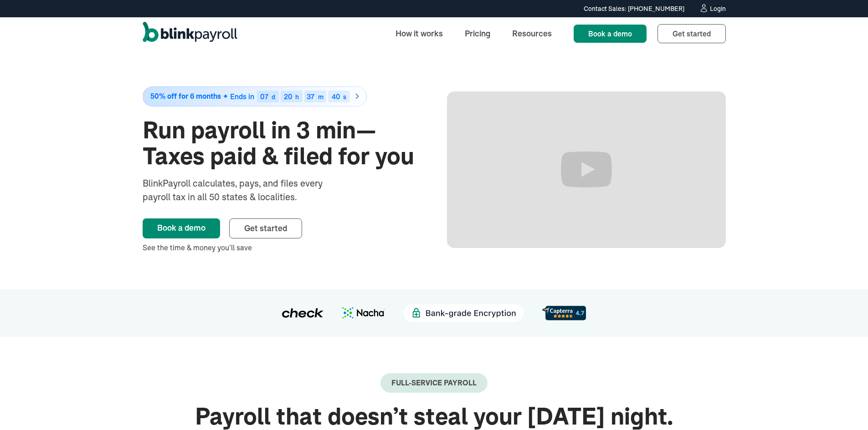  What do you see at coordinates (282, 144) in the screenshot?
I see `h1: Run payroll in 3 min—Taxes paid & filed for you` at bounding box center [282, 144].